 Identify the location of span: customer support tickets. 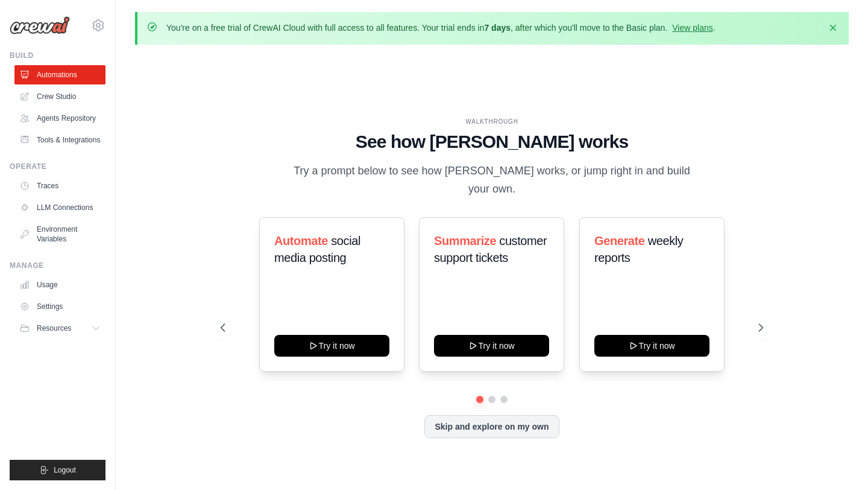
(490, 249).